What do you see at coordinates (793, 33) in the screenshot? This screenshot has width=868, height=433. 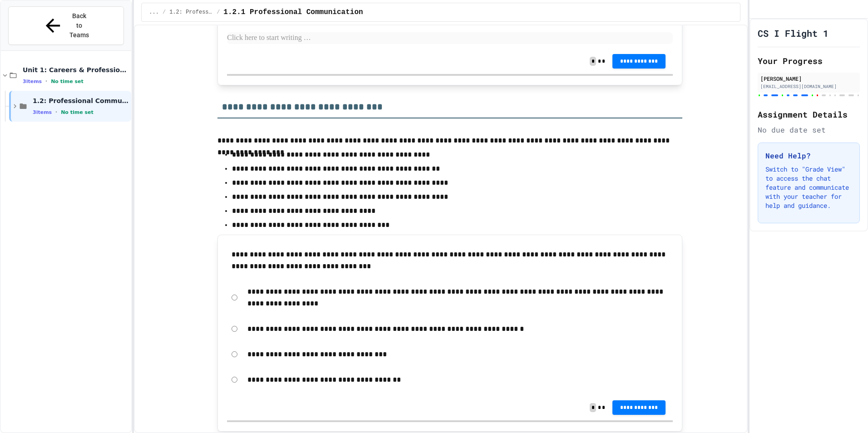 I see `h1: CS I Flight 1` at bounding box center [793, 33].